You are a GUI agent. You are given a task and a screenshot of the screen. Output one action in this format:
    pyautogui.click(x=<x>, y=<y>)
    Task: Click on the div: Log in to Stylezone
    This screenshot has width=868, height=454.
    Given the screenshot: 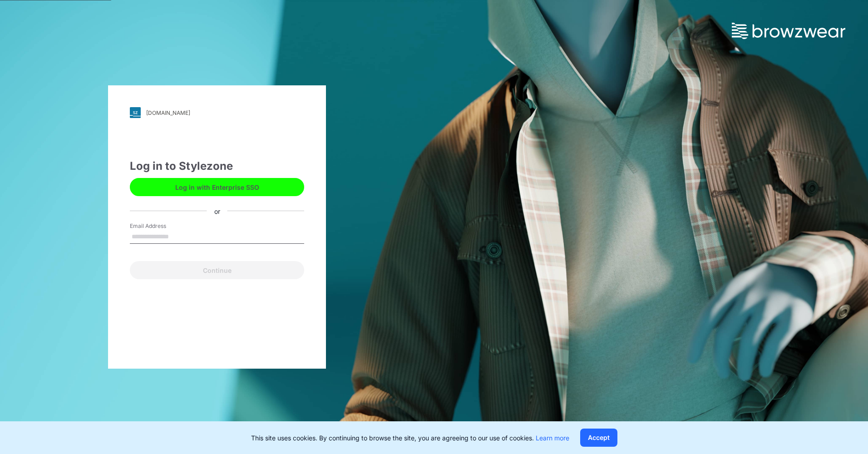 What is the action you would take?
    pyautogui.click(x=217, y=166)
    